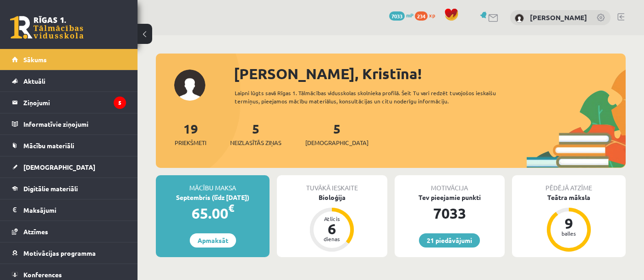 This screenshot has height=280, width=644. I want to click on span: Atzīmes, so click(36, 232).